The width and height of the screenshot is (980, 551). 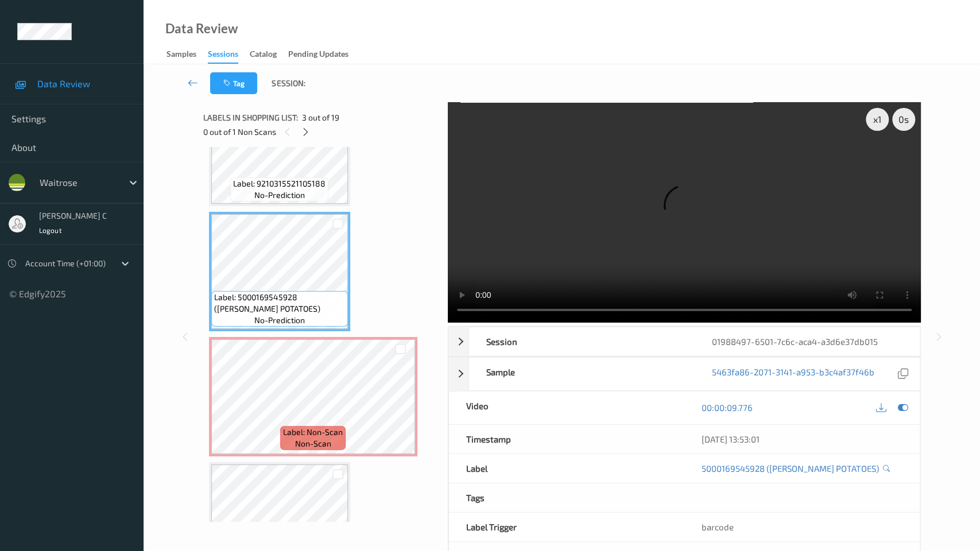 What do you see at coordinates (581, 342) in the screenshot?
I see `div: Session` at bounding box center [581, 342].